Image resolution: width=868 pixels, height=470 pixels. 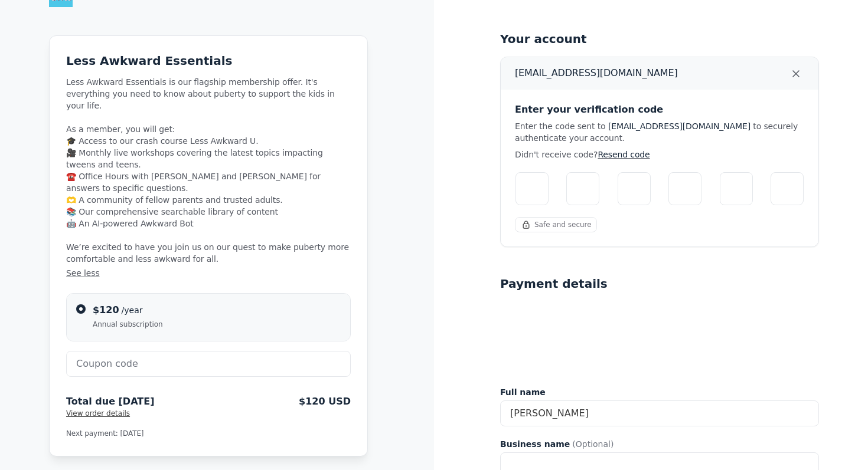 What do you see at coordinates (554, 283) in the screenshot?
I see `h5: Payment details` at bounding box center [554, 283].